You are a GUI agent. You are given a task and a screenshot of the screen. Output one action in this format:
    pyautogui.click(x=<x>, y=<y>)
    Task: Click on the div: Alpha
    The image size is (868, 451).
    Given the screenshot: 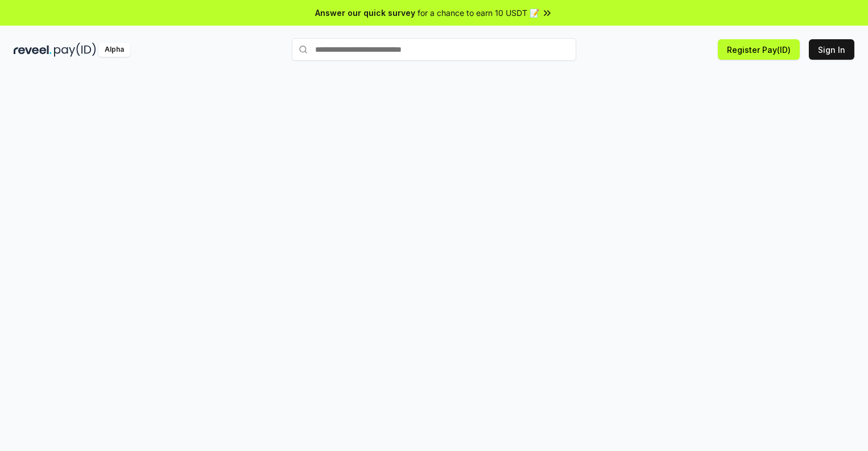 What is the action you would take?
    pyautogui.click(x=114, y=50)
    